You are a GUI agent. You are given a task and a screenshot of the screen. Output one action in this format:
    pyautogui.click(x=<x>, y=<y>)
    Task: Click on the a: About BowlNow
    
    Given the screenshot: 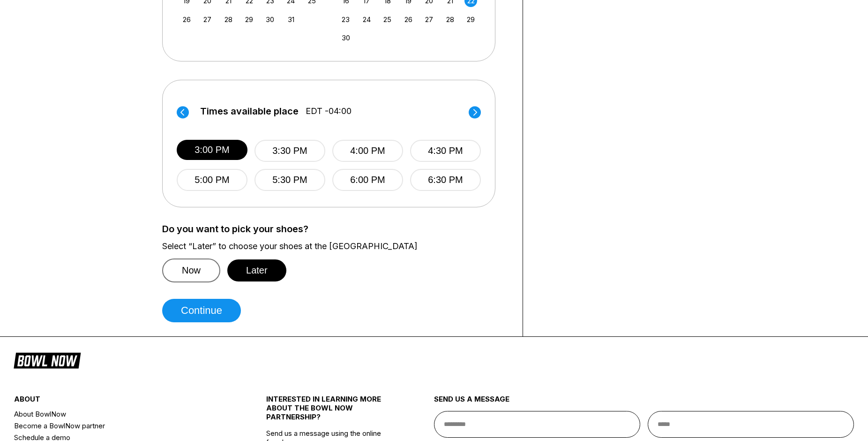 What is the action you would take?
    pyautogui.click(x=119, y=414)
    